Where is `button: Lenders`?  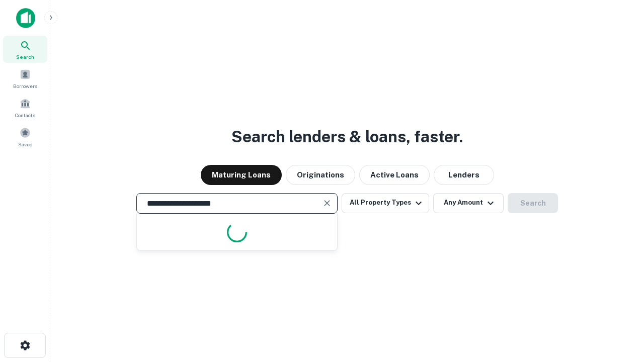
button: Lenders is located at coordinates (464, 176).